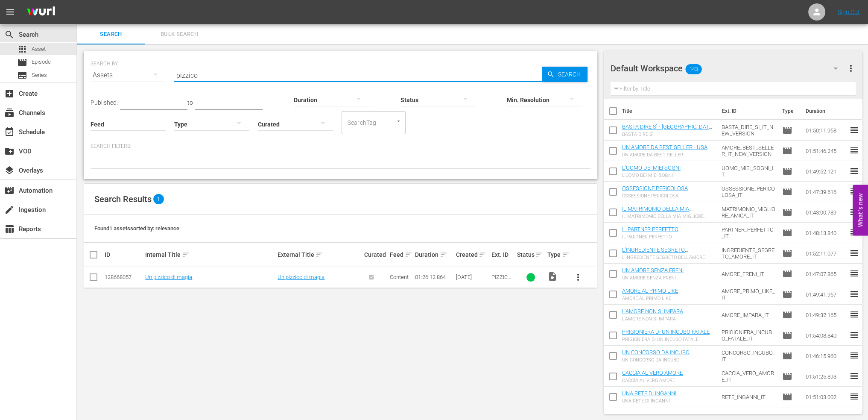 Image resolution: width=868 pixels, height=420 pixels. Describe the element at coordinates (728, 68) in the screenshot. I see `div: Default Workspace` at that location.